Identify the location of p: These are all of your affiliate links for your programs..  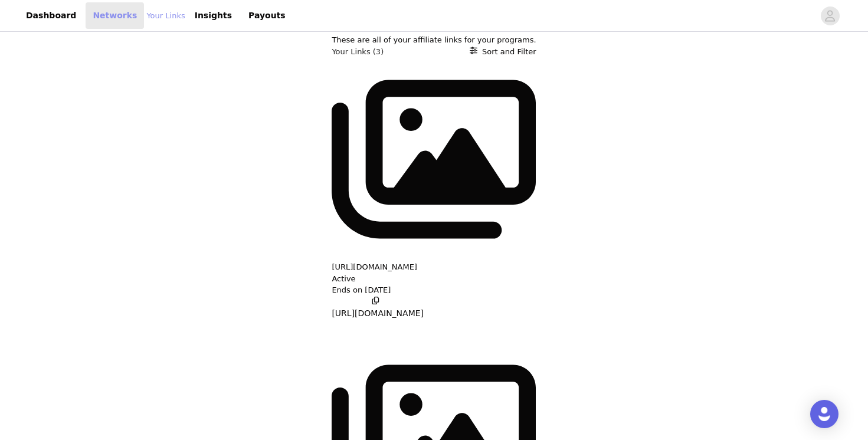
(434, 40).